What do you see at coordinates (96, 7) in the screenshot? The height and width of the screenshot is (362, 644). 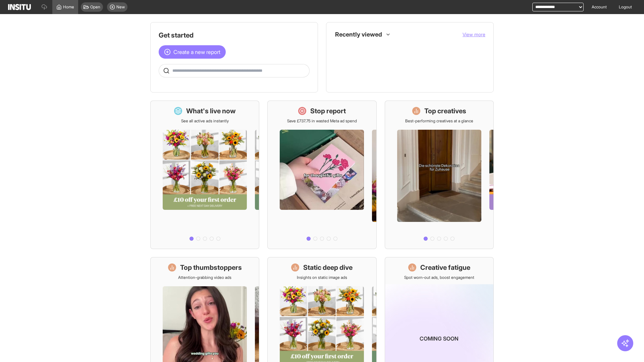 I see `span: Open` at bounding box center [96, 7].